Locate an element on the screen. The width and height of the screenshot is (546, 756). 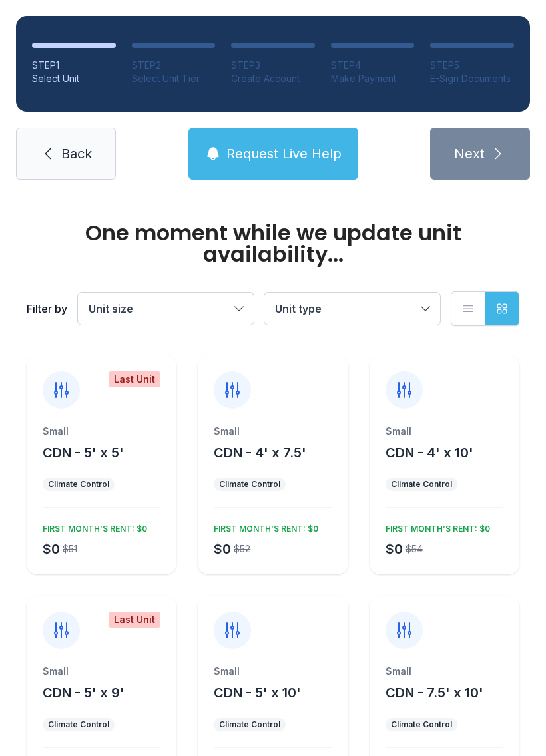
span: CDN - 5' x 5' is located at coordinates (84, 452).